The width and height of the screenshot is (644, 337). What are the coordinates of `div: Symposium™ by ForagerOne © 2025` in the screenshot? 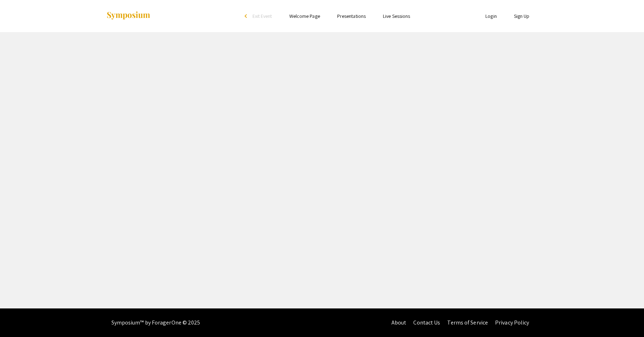 It's located at (156, 323).